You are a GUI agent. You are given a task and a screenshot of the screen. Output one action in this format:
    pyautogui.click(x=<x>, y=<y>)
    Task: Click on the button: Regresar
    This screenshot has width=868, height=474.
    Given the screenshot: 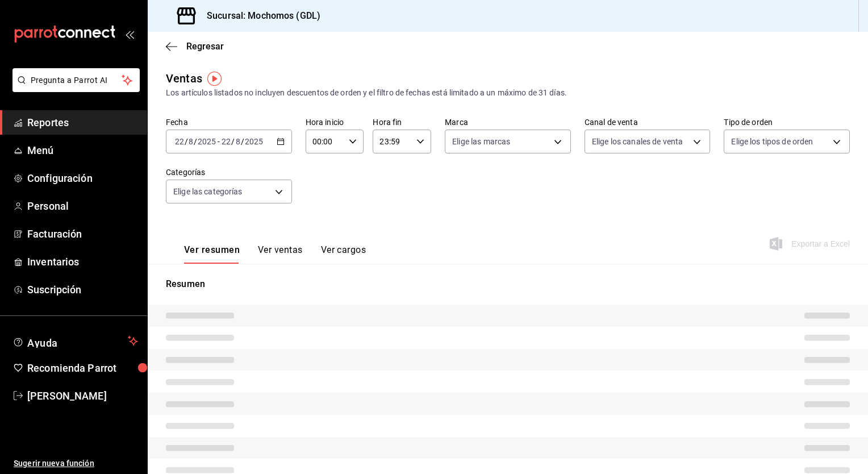 What is the action you would take?
    pyautogui.click(x=195, y=46)
    